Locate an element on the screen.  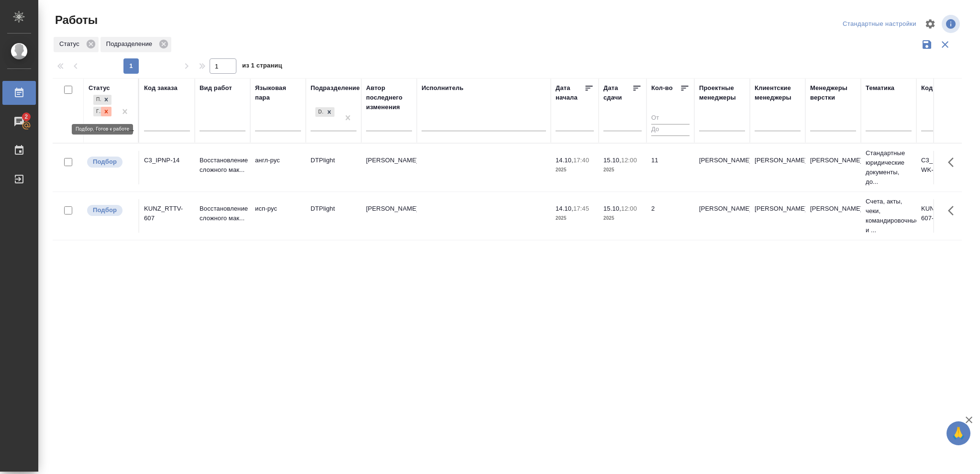
button: Сбросить фильтры is located at coordinates (945, 45).